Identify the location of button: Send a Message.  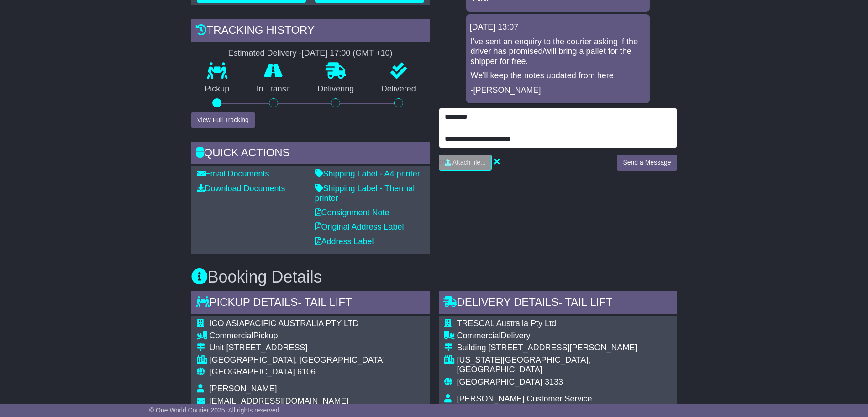
(647, 162).